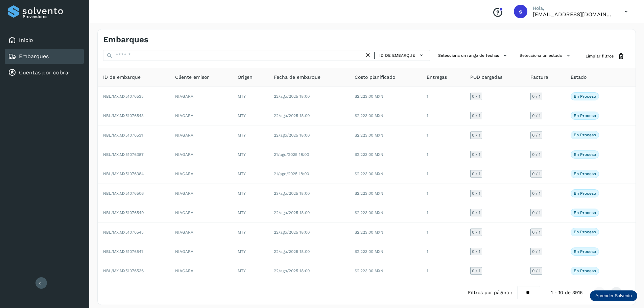  What do you see at coordinates (124, 232) in the screenshot?
I see `span: NBL/MX.MX51076545` at bounding box center [124, 232].